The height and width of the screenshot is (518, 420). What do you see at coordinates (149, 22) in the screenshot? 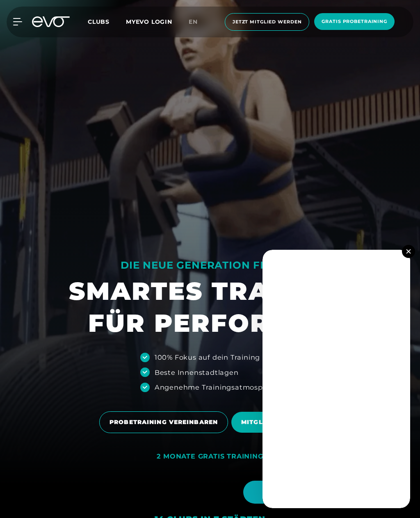
I see `a: MYEVO LOGIN` at bounding box center [149, 22].